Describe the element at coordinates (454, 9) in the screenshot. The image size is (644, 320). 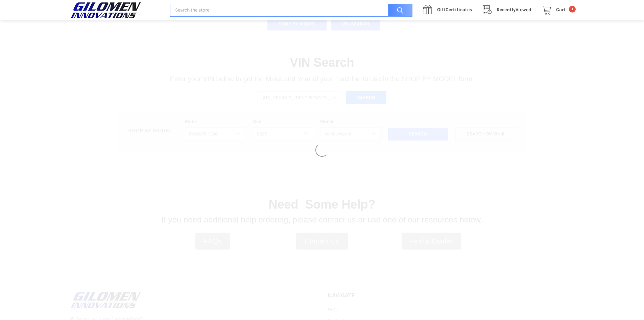
I see `span: Certificates` at that location.